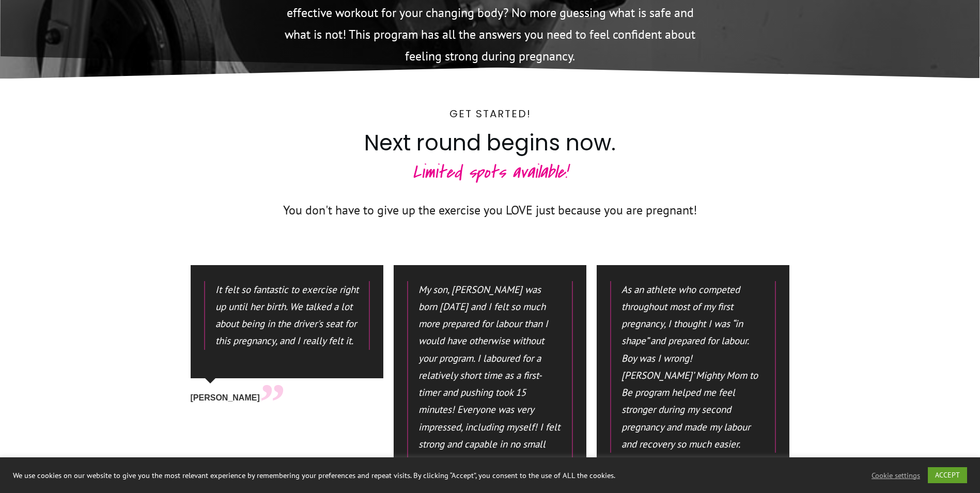 This screenshot has height=493, width=980. I want to click on p: You don't have to give up the exercise you LOVE just because you are pregnant!, so click(490, 217).